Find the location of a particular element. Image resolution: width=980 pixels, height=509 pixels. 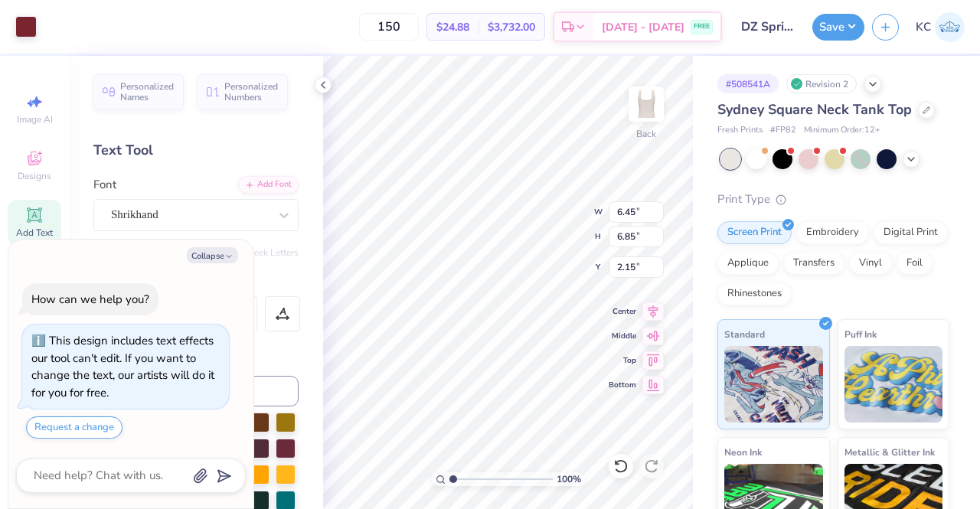

span: Sydney Square Neck Tank Top is located at coordinates (814, 110).